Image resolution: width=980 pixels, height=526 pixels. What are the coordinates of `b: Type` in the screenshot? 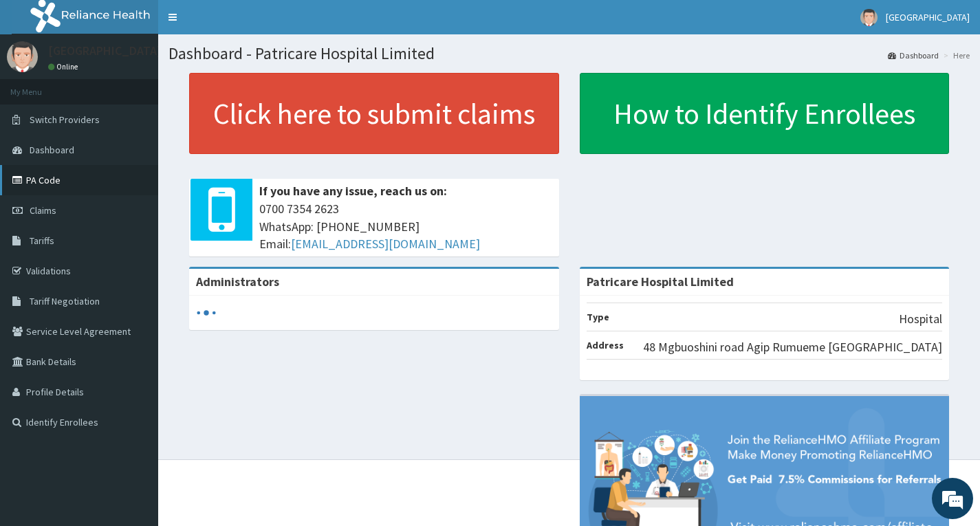 It's located at (598, 317).